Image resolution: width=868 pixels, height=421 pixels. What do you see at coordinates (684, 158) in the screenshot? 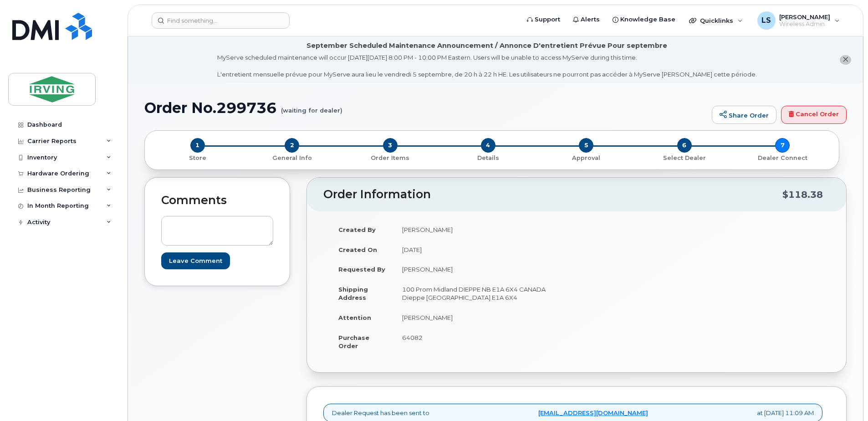
I see `p: Select Dealer` at bounding box center [684, 158].